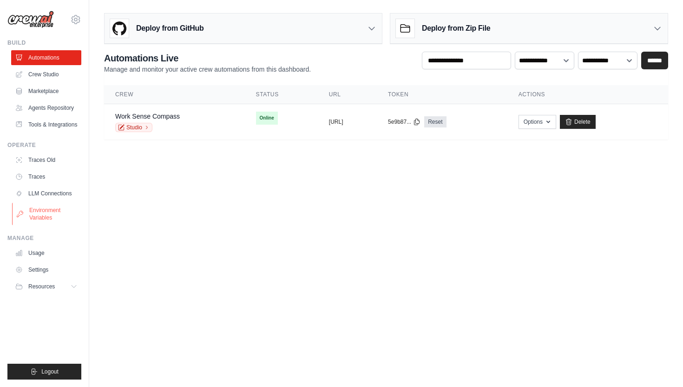 The width and height of the screenshot is (683, 387). What do you see at coordinates (31, 20) in the screenshot?
I see `img: Logo` at bounding box center [31, 20].